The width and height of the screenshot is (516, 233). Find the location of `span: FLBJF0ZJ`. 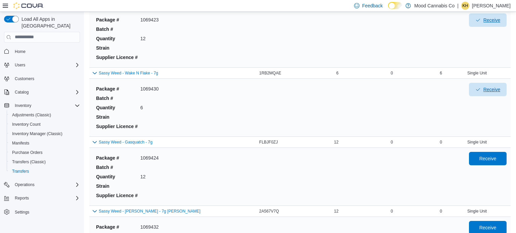

span: FLBJF0ZJ is located at coordinates (268, 142).